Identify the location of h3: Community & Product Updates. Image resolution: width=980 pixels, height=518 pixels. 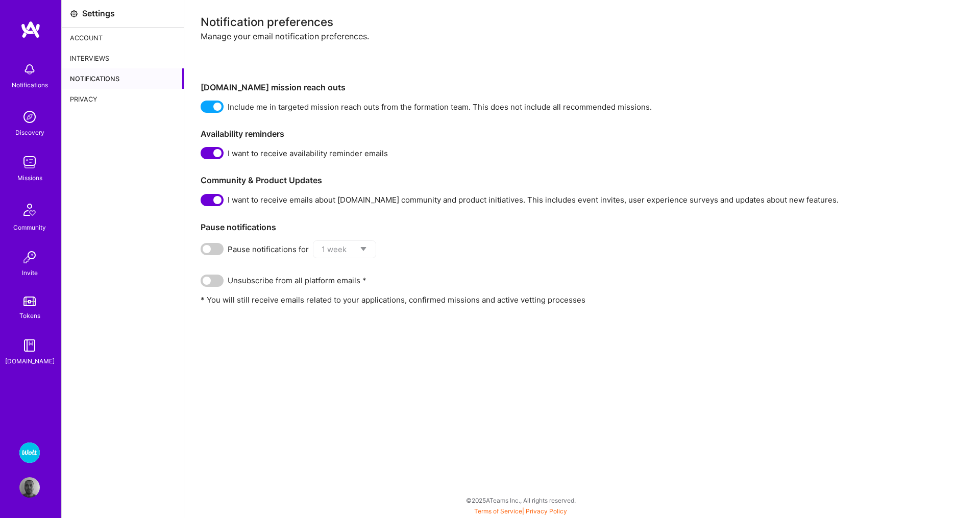
(582, 180).